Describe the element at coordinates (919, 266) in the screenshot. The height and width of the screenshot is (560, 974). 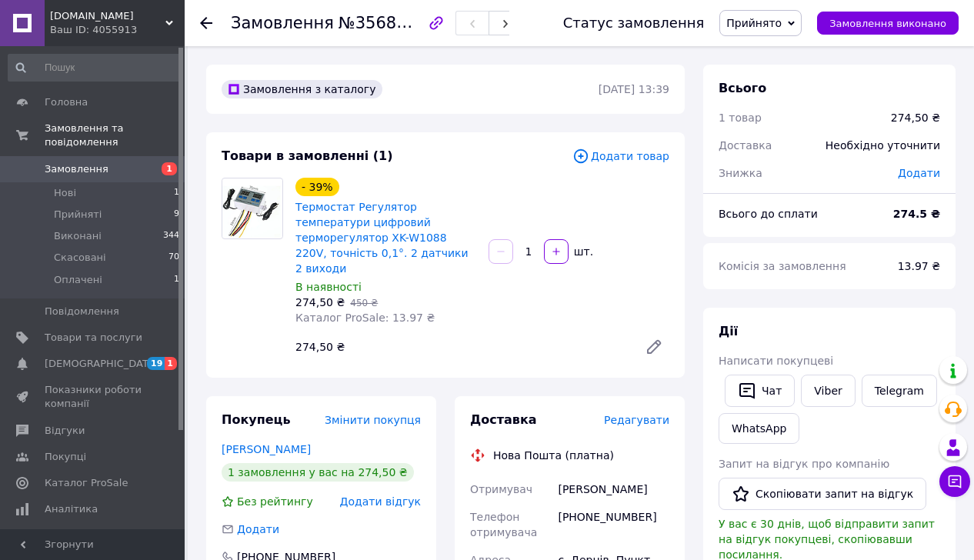
I see `span: 13.97 ₴` at that location.